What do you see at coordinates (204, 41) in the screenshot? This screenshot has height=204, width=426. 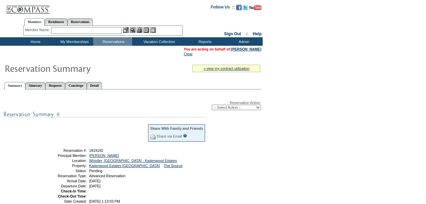 I see `td: Reports` at bounding box center [204, 41].